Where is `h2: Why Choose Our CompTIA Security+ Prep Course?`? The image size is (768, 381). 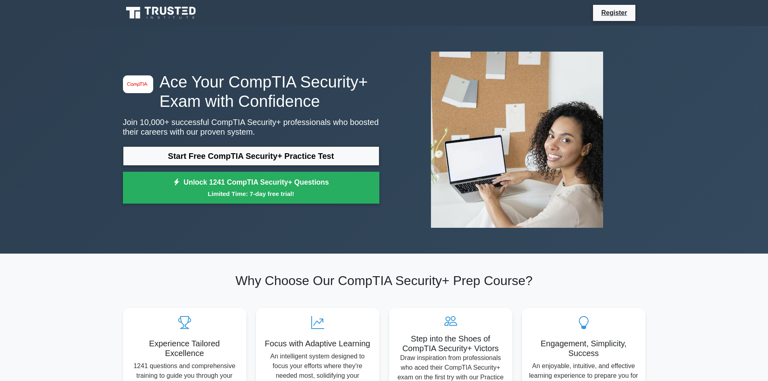
h2: Why Choose Our CompTIA Security+ Prep Course? is located at coordinates (384, 281).